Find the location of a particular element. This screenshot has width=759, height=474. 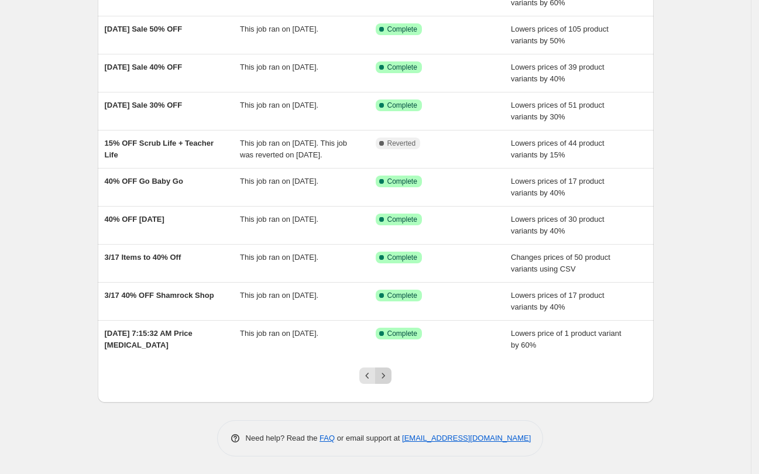

span: Lowers prices of 44 product variants by 15% is located at coordinates (558, 149).